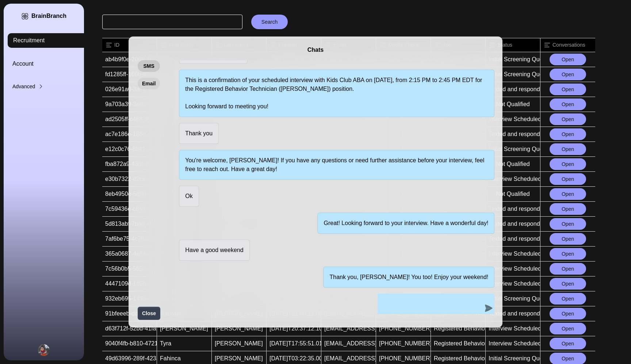 This screenshot has width=631, height=364. Describe the element at coordinates (214, 250) in the screenshot. I see `div: Have a good weekend` at that location.